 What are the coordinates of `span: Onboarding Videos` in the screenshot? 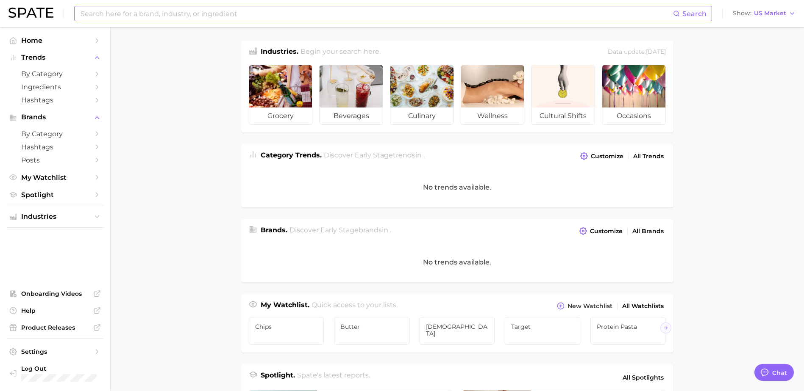 It's located at (55, 294).